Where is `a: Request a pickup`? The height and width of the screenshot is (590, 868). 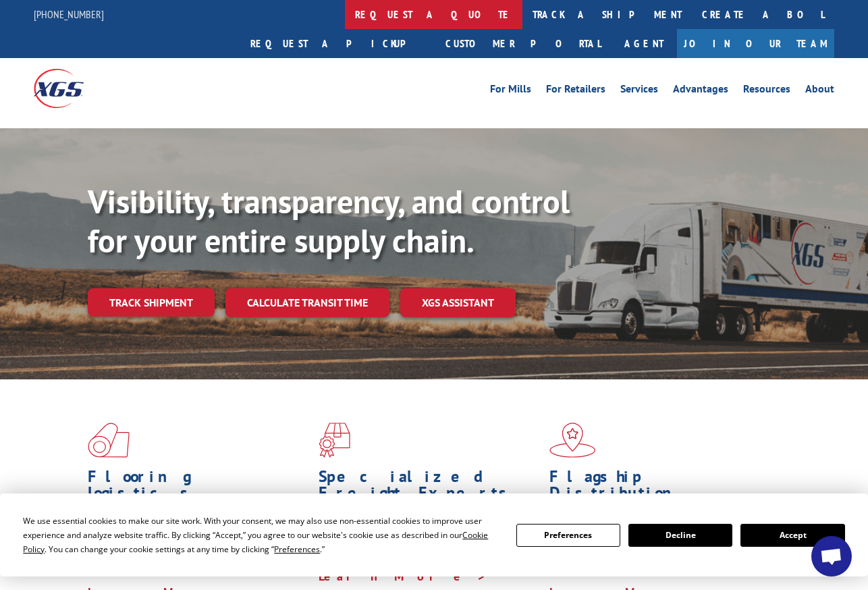 a: Request a pickup is located at coordinates (337, 43).